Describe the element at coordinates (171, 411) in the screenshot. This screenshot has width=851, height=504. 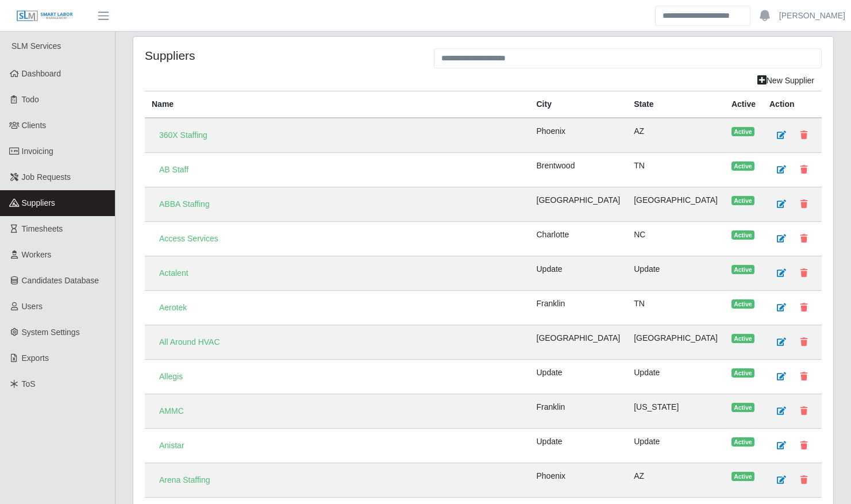
I see `a: AMMC` at that location.